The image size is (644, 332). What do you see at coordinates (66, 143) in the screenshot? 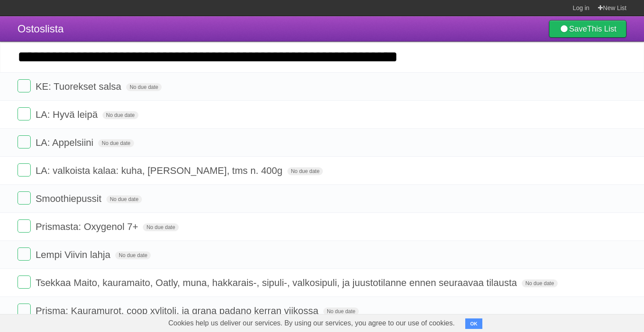
I see `span: LA: Appelsiini` at bounding box center [66, 143].